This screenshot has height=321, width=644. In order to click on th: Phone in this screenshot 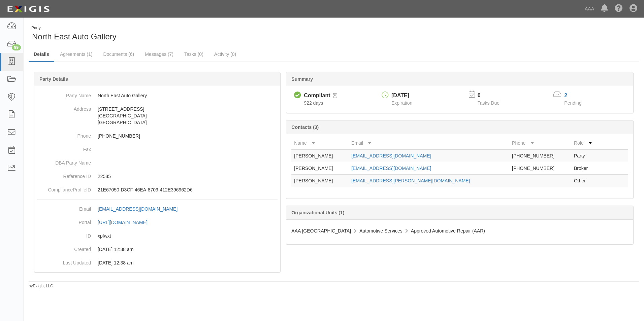, I will do `click(540, 143)`.